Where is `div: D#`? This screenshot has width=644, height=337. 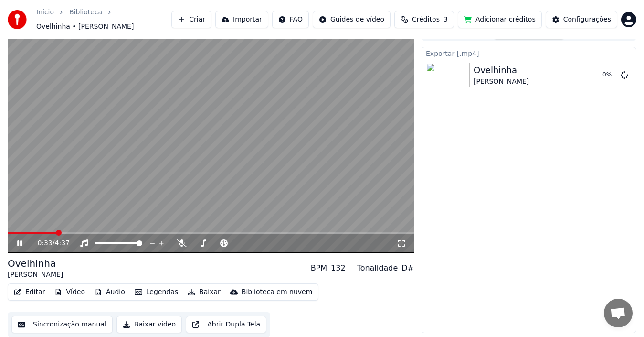 div: D# is located at coordinates (408, 268).